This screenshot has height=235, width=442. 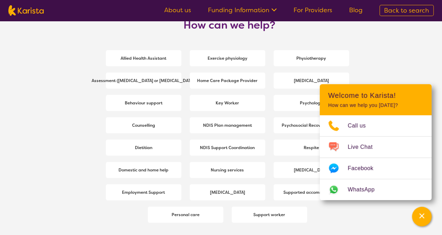 What do you see at coordinates (26, 10) in the screenshot?
I see `img: Karista logo` at bounding box center [26, 10].